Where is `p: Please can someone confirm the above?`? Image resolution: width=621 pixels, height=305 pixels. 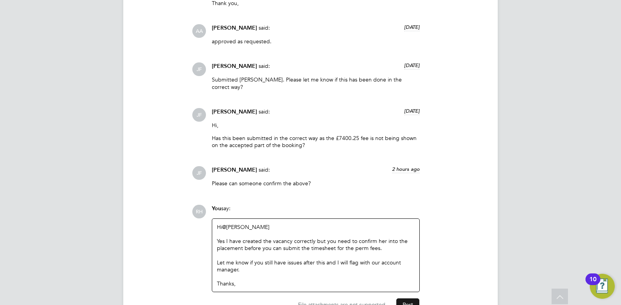 p: Please can someone confirm the above? is located at coordinates (315, 183).